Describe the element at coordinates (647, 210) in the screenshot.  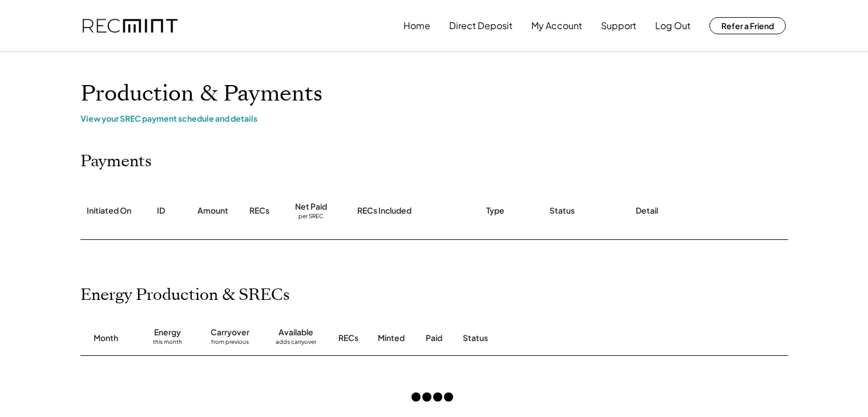
I see `div: Detail` at that location.